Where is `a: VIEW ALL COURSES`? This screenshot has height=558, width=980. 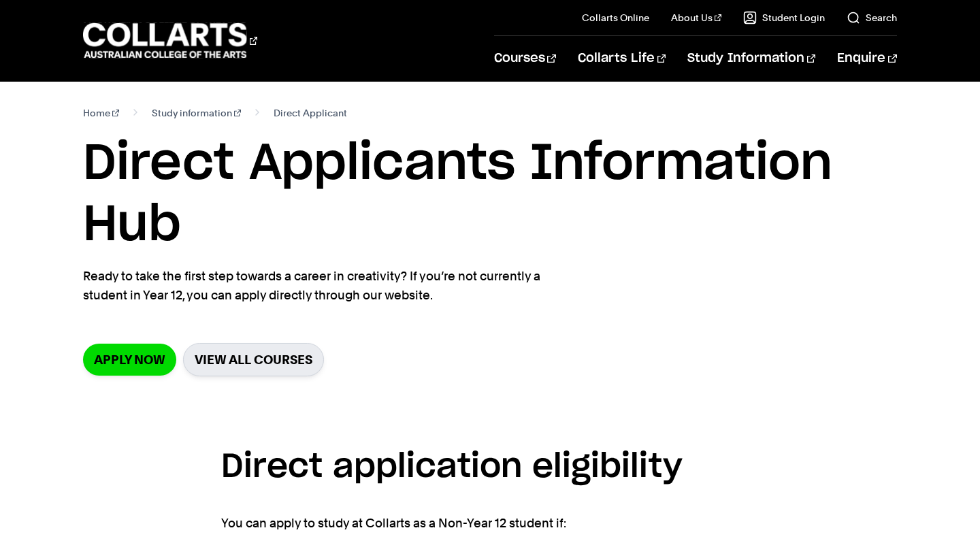 a: VIEW ALL COURSES is located at coordinates (253, 359).